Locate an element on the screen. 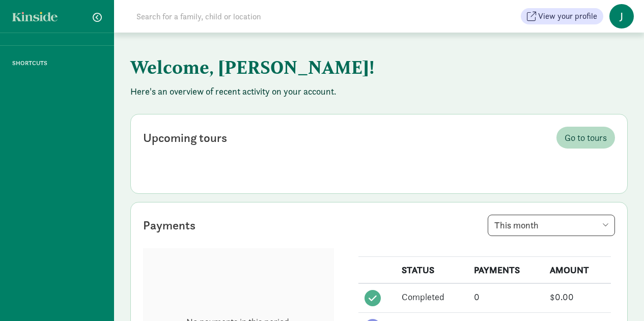 The height and width of the screenshot is (321, 644). th: PAYMENTS is located at coordinates (505, 270).